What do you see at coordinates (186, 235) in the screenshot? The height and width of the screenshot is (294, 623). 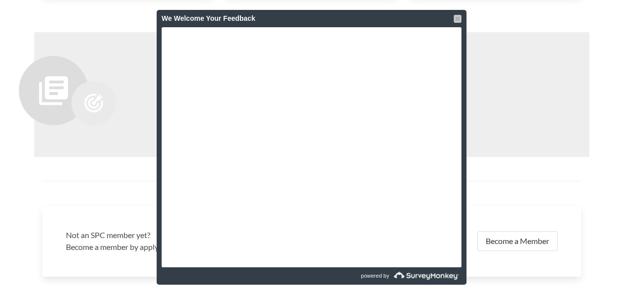 I see `h3: Not an SPC member yet?` at bounding box center [186, 235].